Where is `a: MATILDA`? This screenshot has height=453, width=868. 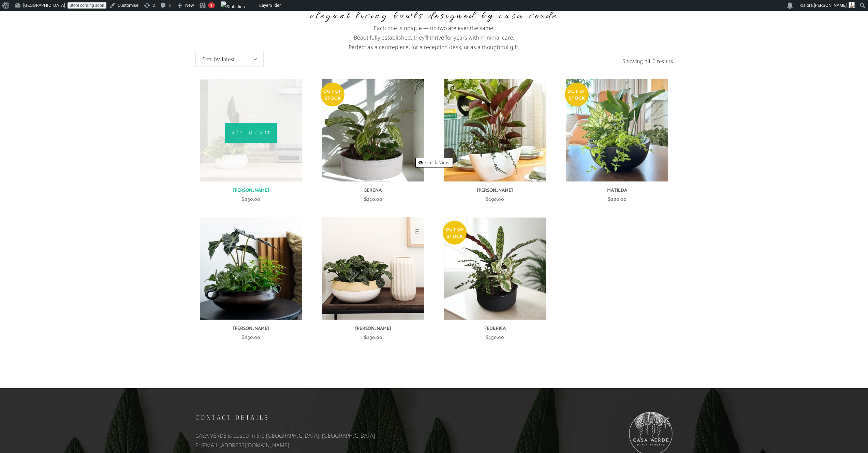 a: MATILDA is located at coordinates (617, 130).